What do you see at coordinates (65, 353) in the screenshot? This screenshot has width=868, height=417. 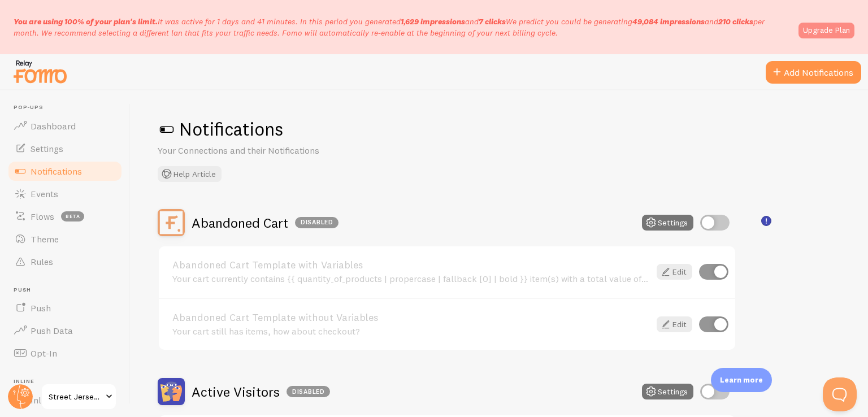 I see `a: Opt-In` at bounding box center [65, 353].